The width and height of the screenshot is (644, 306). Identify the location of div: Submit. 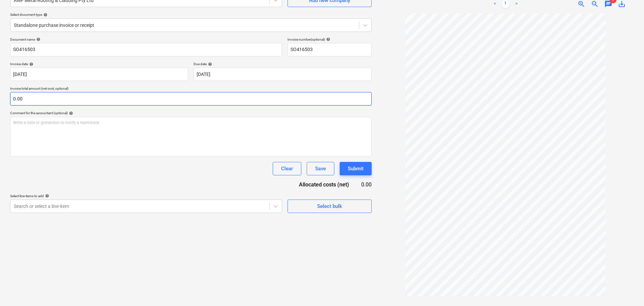
(355, 169).